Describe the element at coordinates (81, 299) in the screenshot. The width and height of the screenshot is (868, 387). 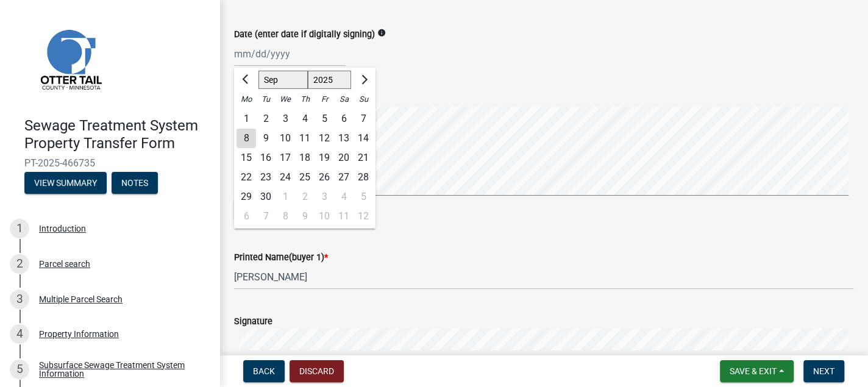
I see `div: Multiple Parcel Search` at that location.